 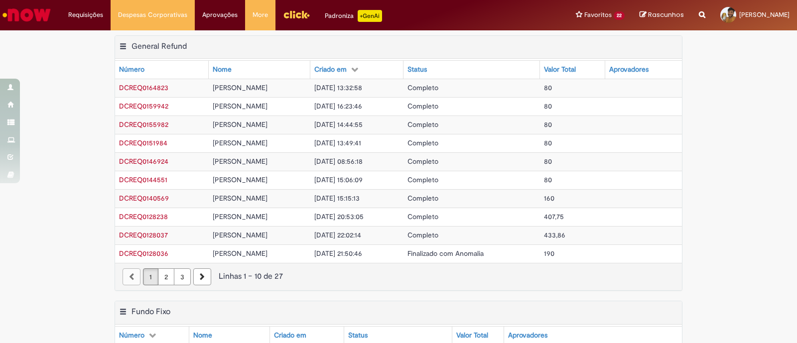 I want to click on span: DCREQ0146924, so click(x=144, y=161).